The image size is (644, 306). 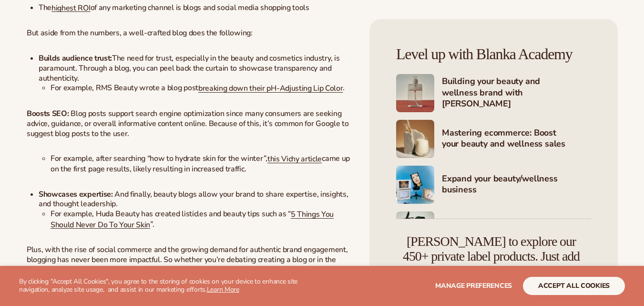 I want to click on a: Shopify Image 4 Expand your beauty/wellness business, so click(x=494, y=185).